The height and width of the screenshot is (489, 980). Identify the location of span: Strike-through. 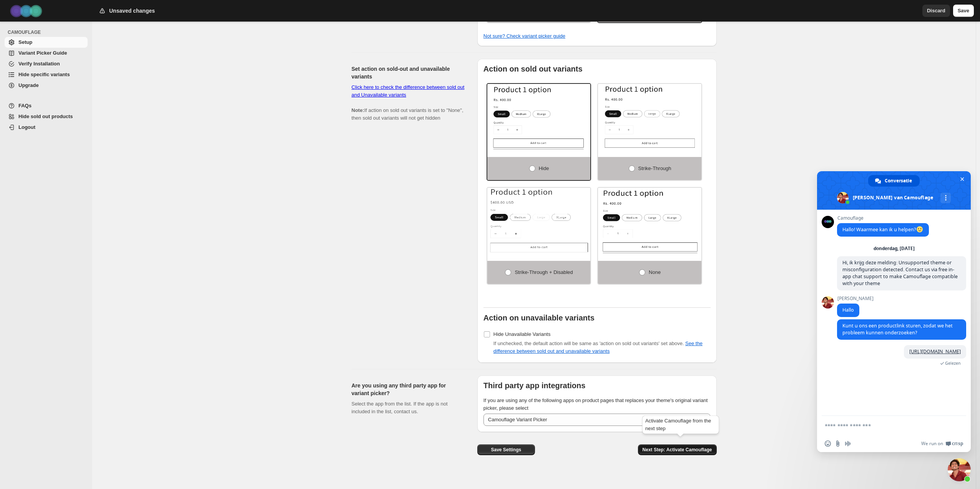
(655, 168).